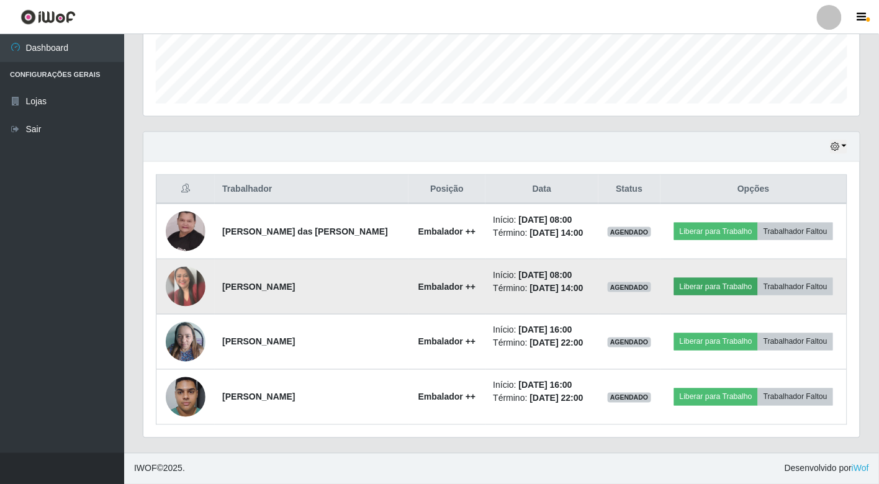 This screenshot has width=879, height=484. What do you see at coordinates (629, 189) in the screenshot?
I see `th: Status` at bounding box center [629, 189].